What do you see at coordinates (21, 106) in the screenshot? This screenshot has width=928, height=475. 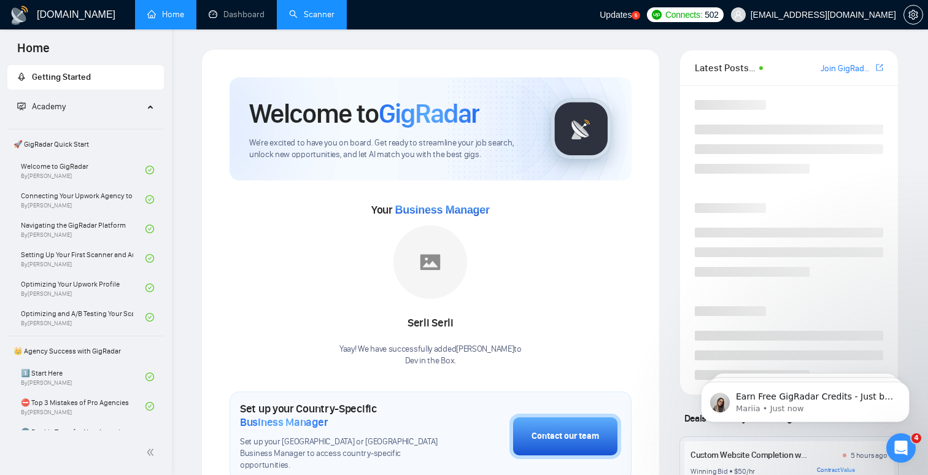 I see `span: fund-projection-screen` at bounding box center [21, 106].